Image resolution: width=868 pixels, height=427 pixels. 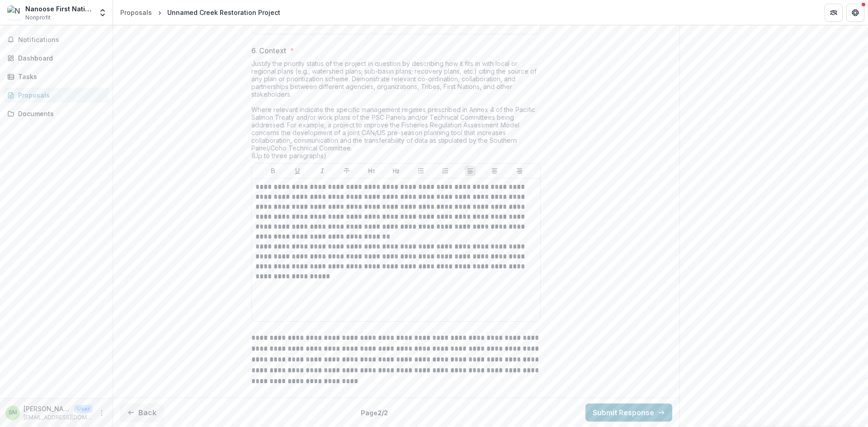 I want to click on button: More, so click(x=101, y=413).